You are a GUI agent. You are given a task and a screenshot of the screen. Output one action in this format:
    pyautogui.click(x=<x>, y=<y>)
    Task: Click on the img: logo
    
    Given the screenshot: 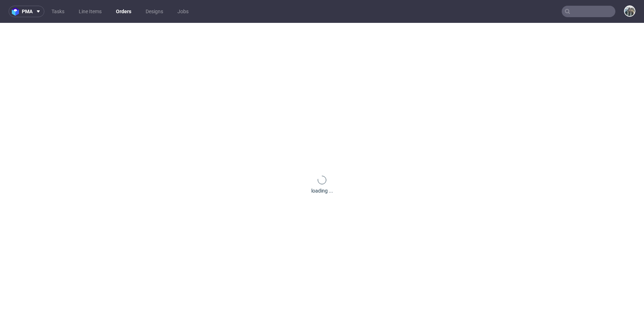 What is the action you would take?
    pyautogui.click(x=17, y=11)
    